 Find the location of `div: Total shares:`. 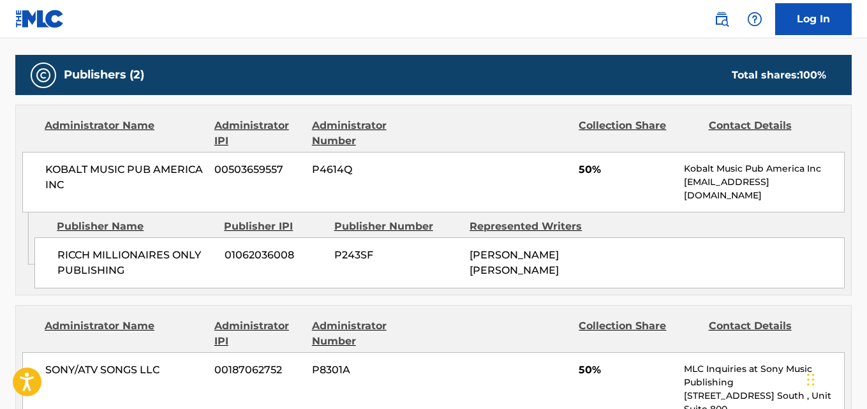

div: Total shares: is located at coordinates (779, 75).